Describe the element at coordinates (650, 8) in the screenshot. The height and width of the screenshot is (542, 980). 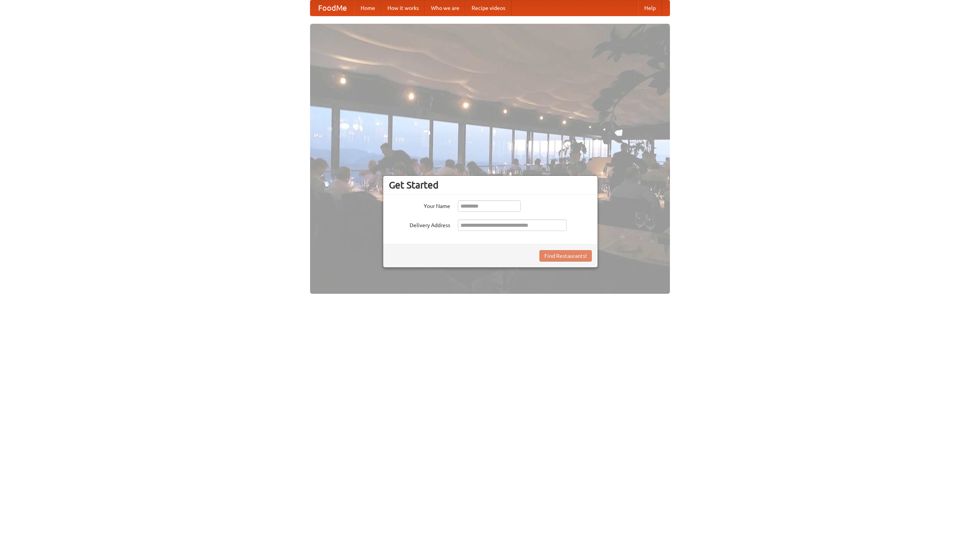
I see `a: Help` at that location.